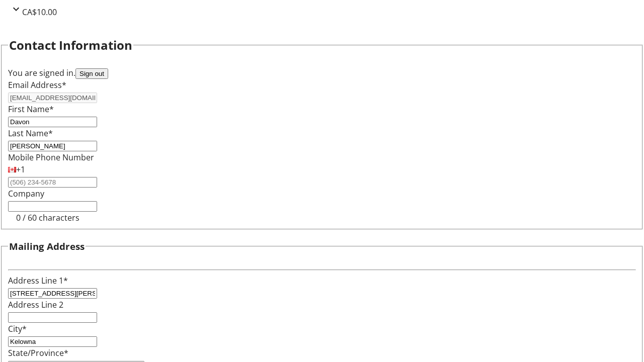  I want to click on label: Address Line 1*, so click(38, 281).